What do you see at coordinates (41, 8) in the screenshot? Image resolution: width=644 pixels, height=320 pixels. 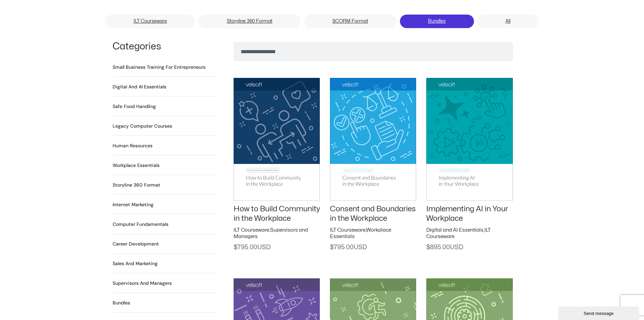 I see `div: Send message` at bounding box center [41, 8].